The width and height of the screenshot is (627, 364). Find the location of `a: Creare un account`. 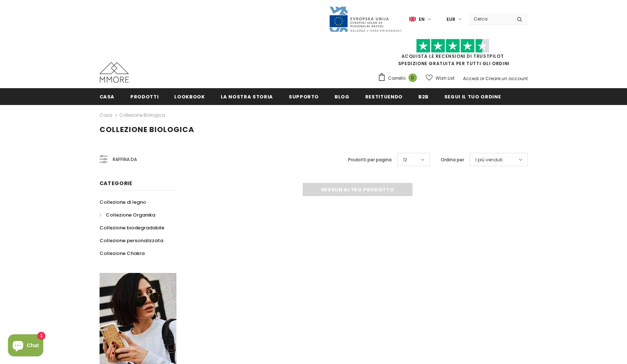

a: Creare un account is located at coordinates (506, 78).